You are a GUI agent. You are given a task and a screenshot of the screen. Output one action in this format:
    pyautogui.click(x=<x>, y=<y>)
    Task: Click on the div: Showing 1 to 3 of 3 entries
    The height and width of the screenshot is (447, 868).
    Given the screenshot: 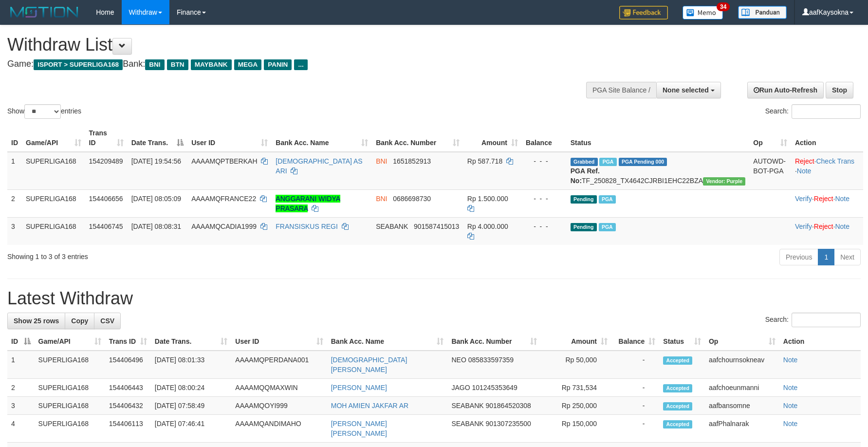 What is the action you would take?
    pyautogui.click(x=181, y=255)
    